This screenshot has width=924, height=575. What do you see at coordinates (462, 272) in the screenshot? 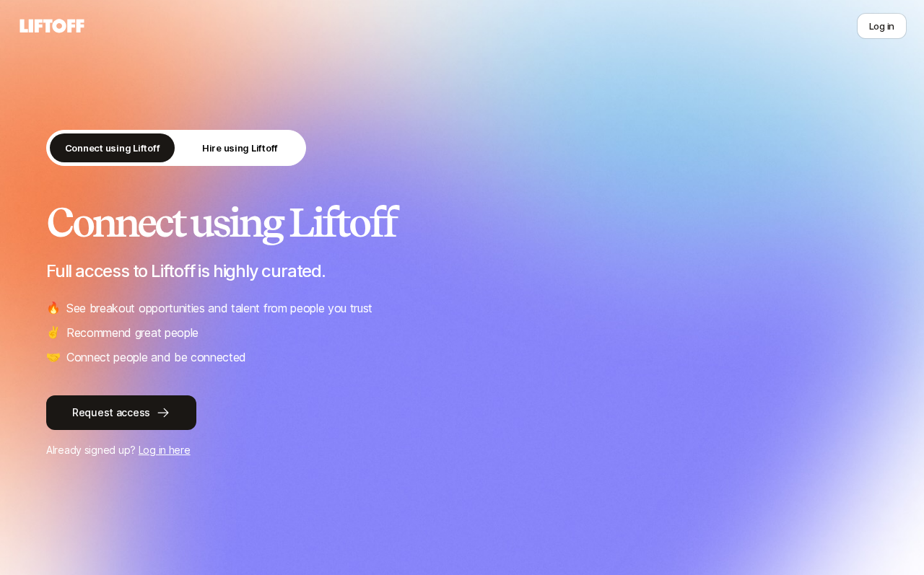
I see `p: Full access to Liftoff is highly curated.` at bounding box center [462, 272].